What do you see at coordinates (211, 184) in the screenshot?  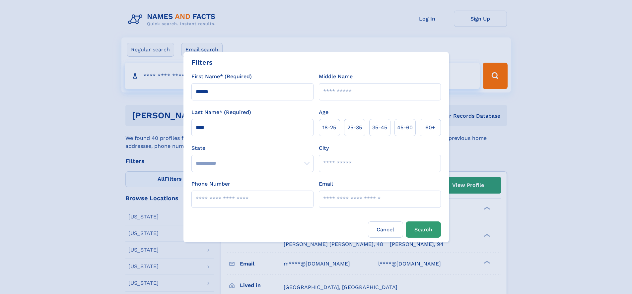 I see `label: Phone Number` at bounding box center [211, 184].